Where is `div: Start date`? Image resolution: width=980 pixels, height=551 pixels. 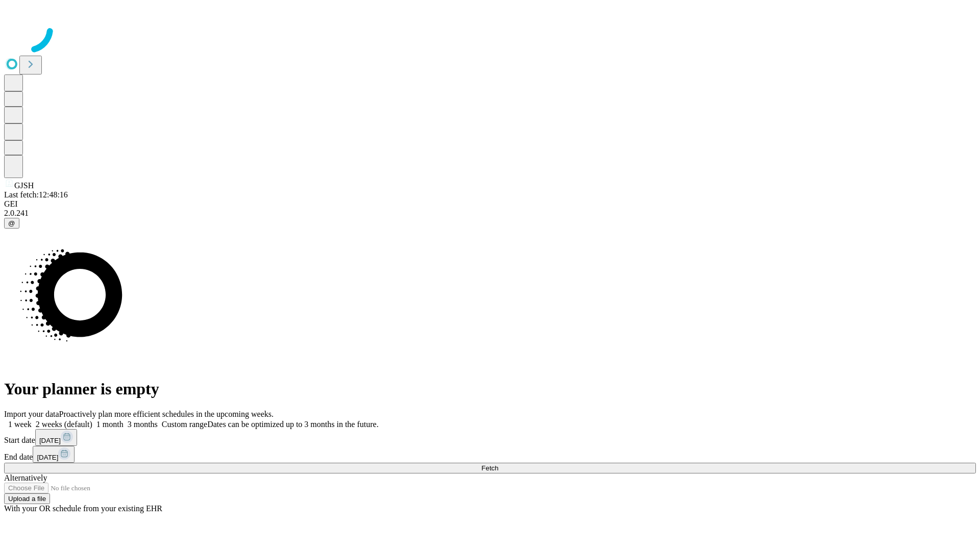 div: Start date is located at coordinates (490, 437).